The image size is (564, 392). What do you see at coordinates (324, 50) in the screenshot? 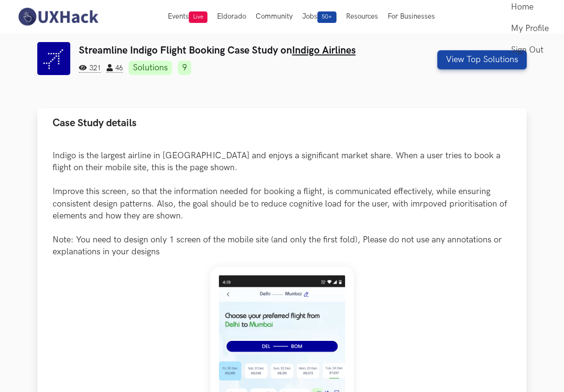
I see `a: Indigo Airlines` at bounding box center [324, 50].